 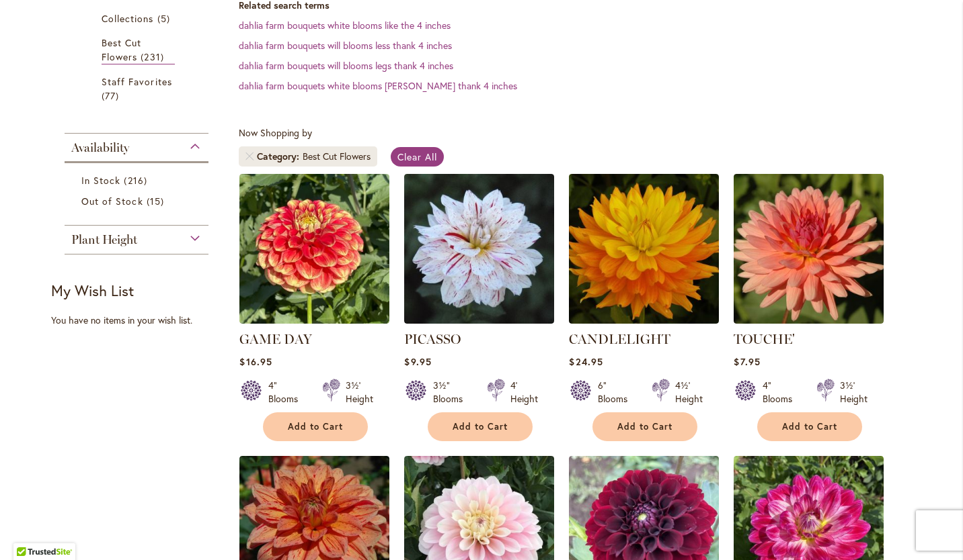 What do you see at coordinates (100, 148) in the screenshot?
I see `span: Availability` at bounding box center [100, 148].